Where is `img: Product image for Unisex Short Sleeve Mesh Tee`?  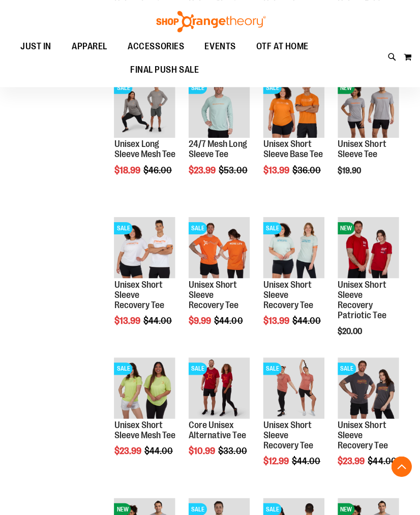
img: Product image for Unisex Short Sleeve Mesh Tee is located at coordinates (144, 386).